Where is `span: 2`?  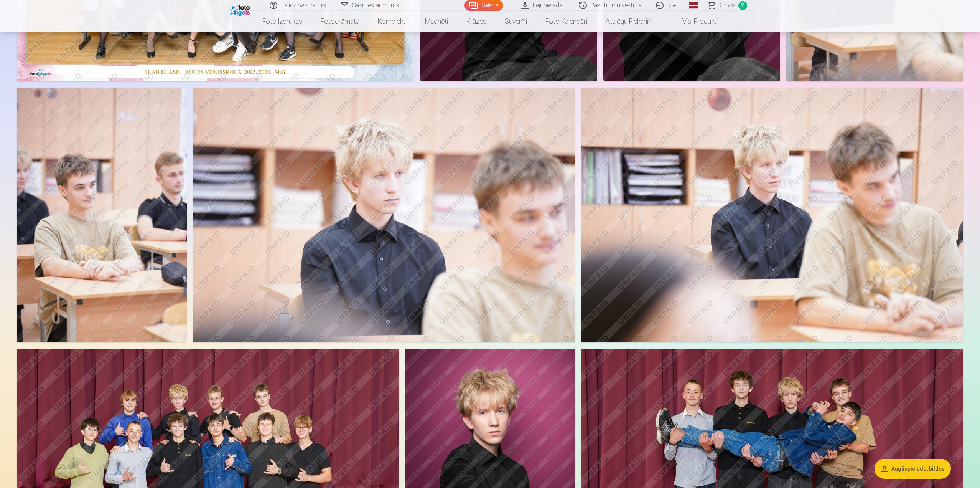
span: 2 is located at coordinates (742, 6).